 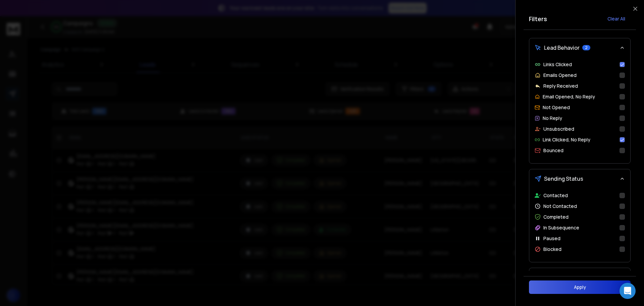 I want to click on p: Email Opened, No Reply, so click(x=569, y=97).